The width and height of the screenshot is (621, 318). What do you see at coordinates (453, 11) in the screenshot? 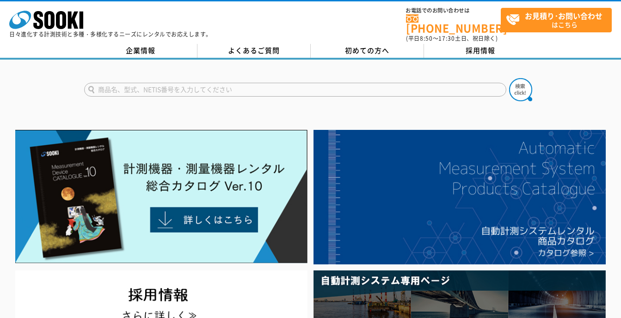
I see `span: お電話でのお問い合わせは` at bounding box center [453, 11].